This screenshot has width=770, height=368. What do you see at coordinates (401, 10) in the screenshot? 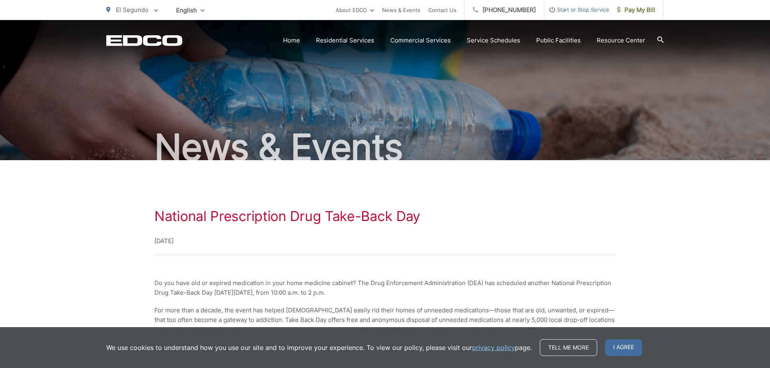
I see `a: News & Events` at bounding box center [401, 10].